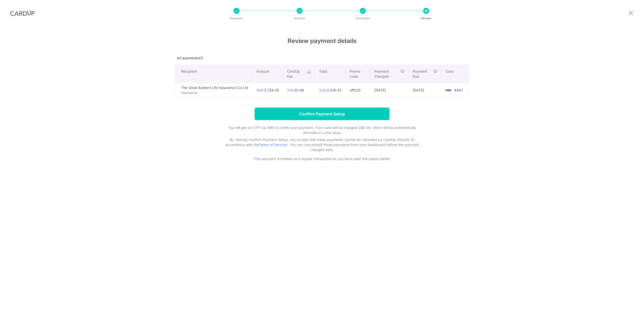 The image size is (644, 330). I want to click on th: Promo code, so click(358, 74).